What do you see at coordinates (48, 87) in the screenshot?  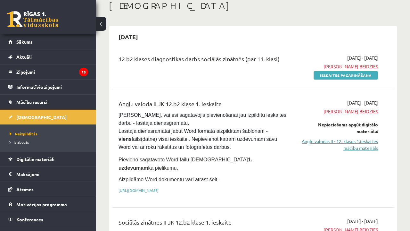 I see `a: Informatīvie ziņojumi` at bounding box center [48, 87].